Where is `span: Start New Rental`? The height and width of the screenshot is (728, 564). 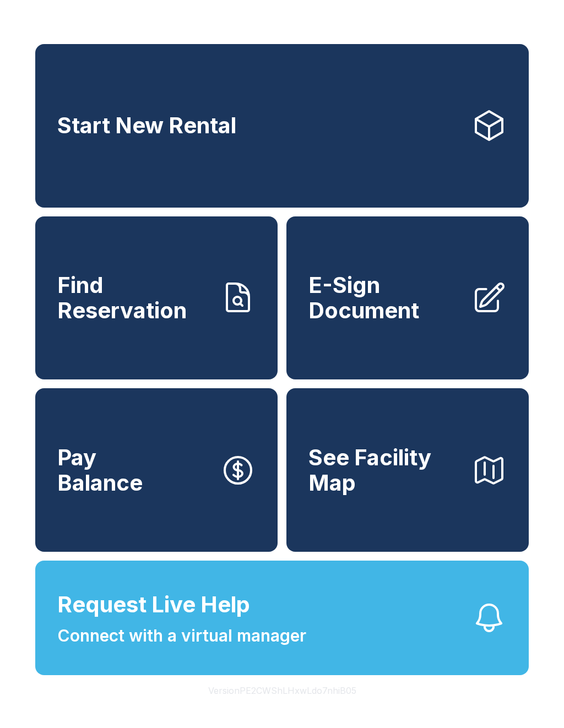
span: Start New Rental is located at coordinates (147, 126).